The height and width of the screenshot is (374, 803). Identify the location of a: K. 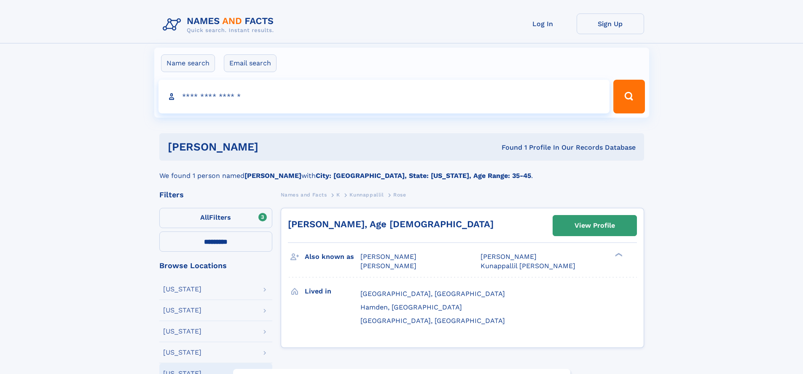
(338, 194).